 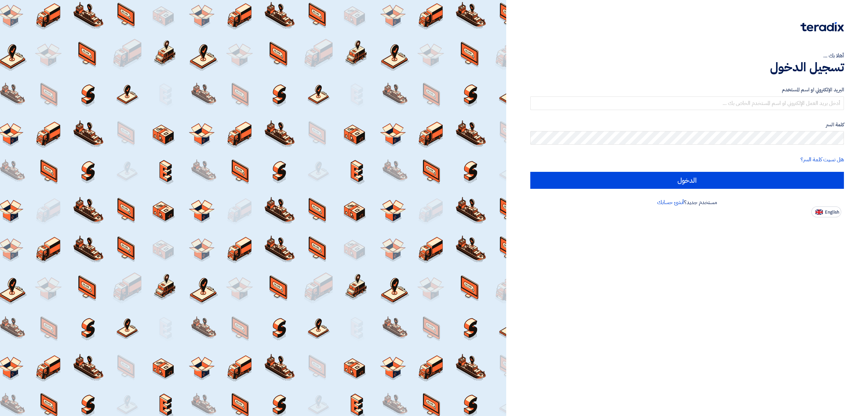 What do you see at coordinates (832, 212) in the screenshot?
I see `span: English` at bounding box center [832, 212].